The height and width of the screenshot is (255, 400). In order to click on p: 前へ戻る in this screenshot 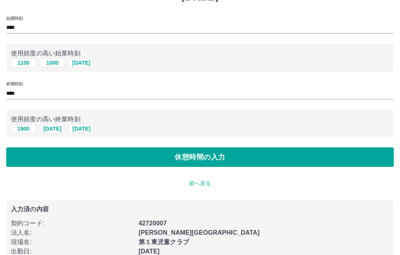, I will do `click(200, 184)`.